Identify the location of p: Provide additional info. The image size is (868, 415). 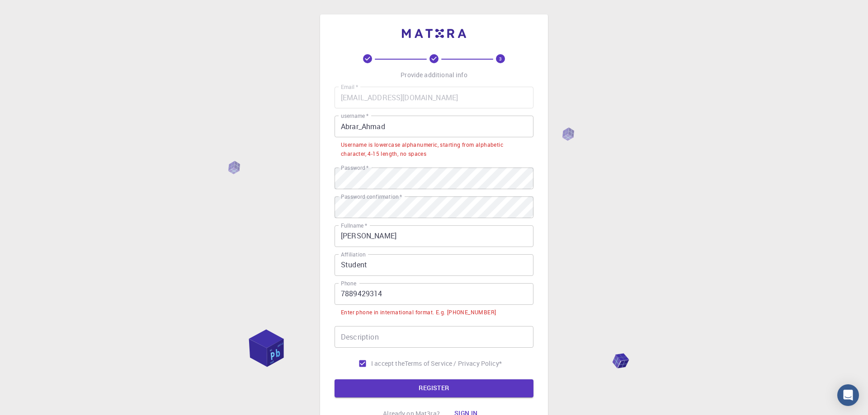
(434, 75).